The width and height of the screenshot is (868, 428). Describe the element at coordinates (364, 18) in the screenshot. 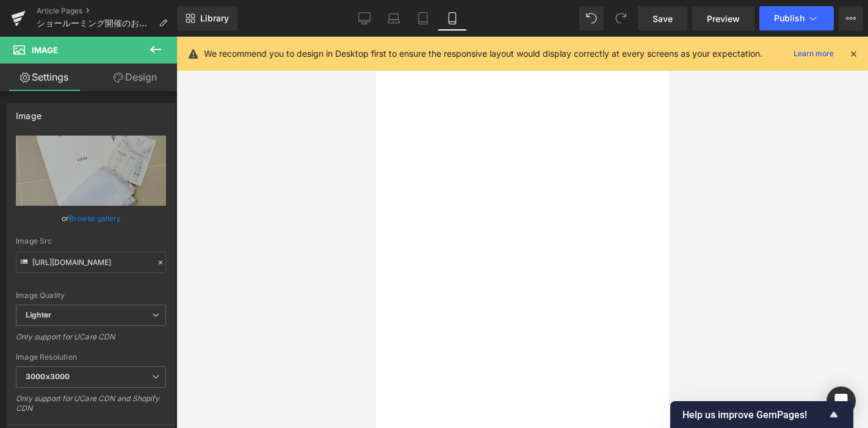

I see `a: Desktop` at that location.